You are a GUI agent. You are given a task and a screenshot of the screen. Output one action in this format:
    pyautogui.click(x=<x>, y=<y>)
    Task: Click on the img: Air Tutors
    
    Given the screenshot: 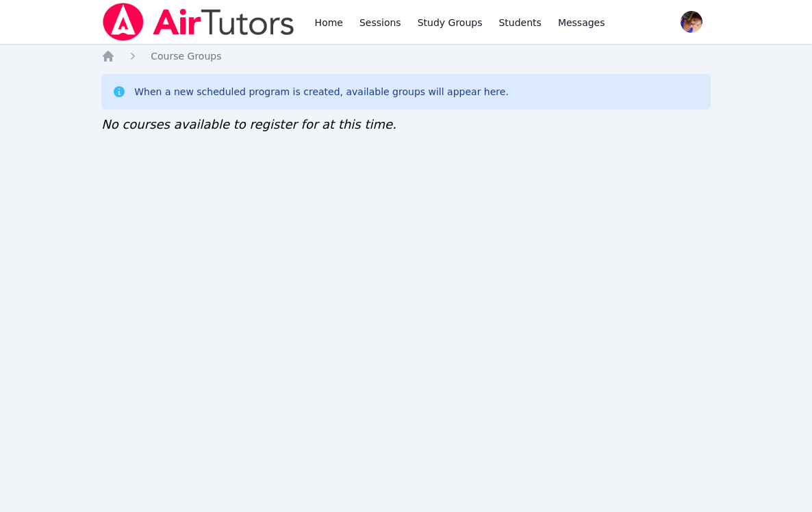 What is the action you would take?
    pyautogui.click(x=198, y=22)
    